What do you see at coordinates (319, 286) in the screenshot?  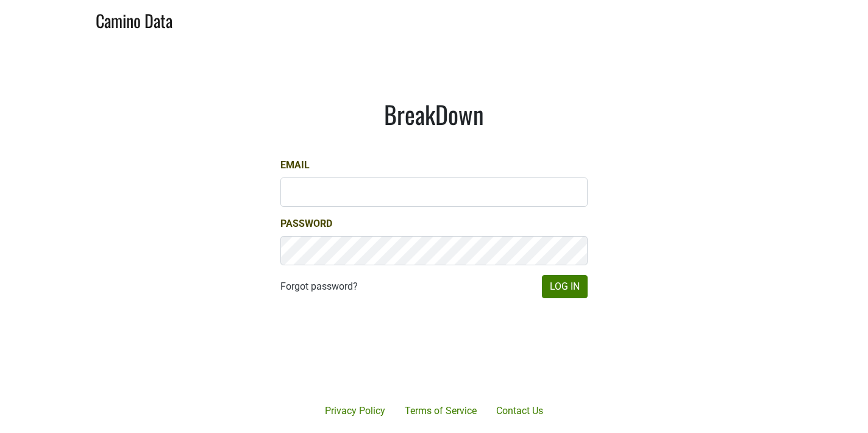 I see `a: Forgot password?` at bounding box center [319, 286].